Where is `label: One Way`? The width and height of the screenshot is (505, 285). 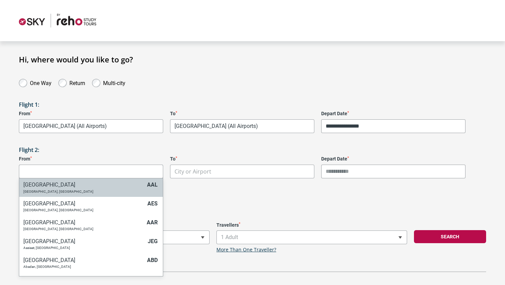
label: One Way is located at coordinates (41, 82).